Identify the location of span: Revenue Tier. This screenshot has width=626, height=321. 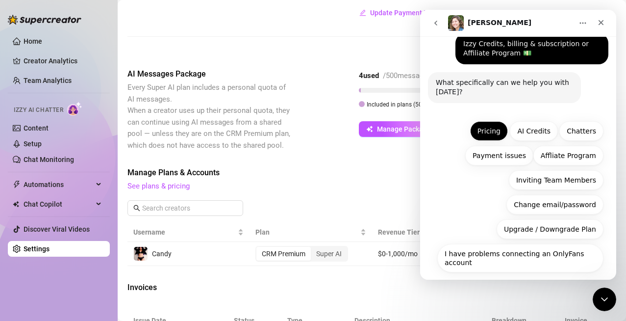
(398, 232).